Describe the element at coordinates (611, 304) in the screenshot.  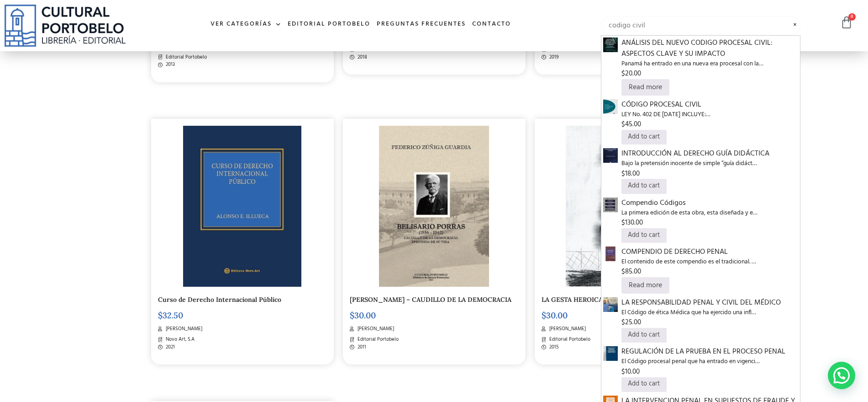
I see `a: LA RESPONSABILIDAD PENAL Y CIVIL DEL MÉDICO` at that location.